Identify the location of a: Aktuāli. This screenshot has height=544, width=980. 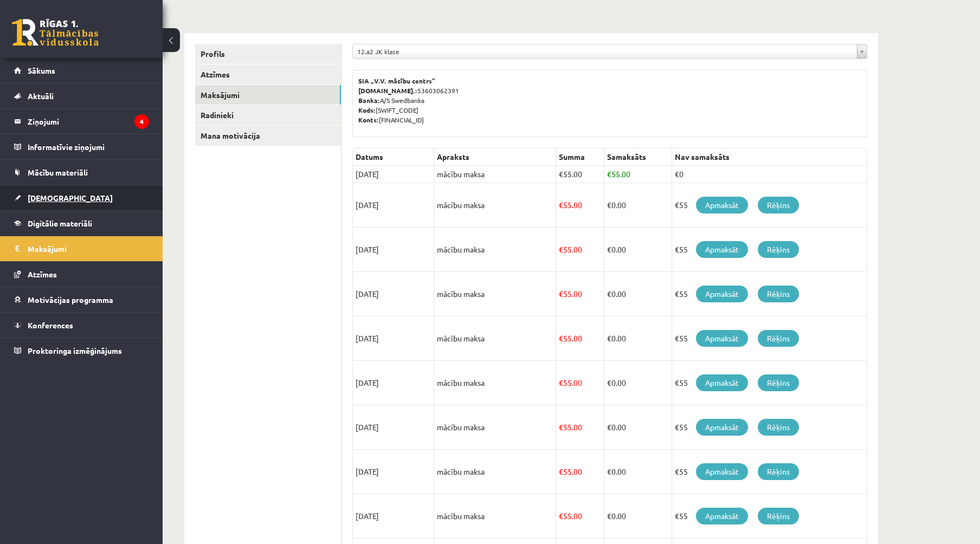
(81, 96).